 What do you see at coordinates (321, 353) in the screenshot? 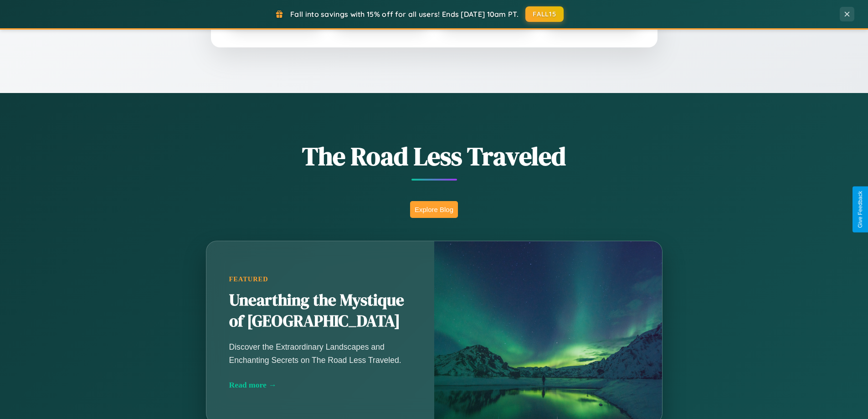
I see `p: Discover the Extraordinary Landscapes and Enchanting Secrets on The Road Less Traveled.` at bounding box center [321, 353].